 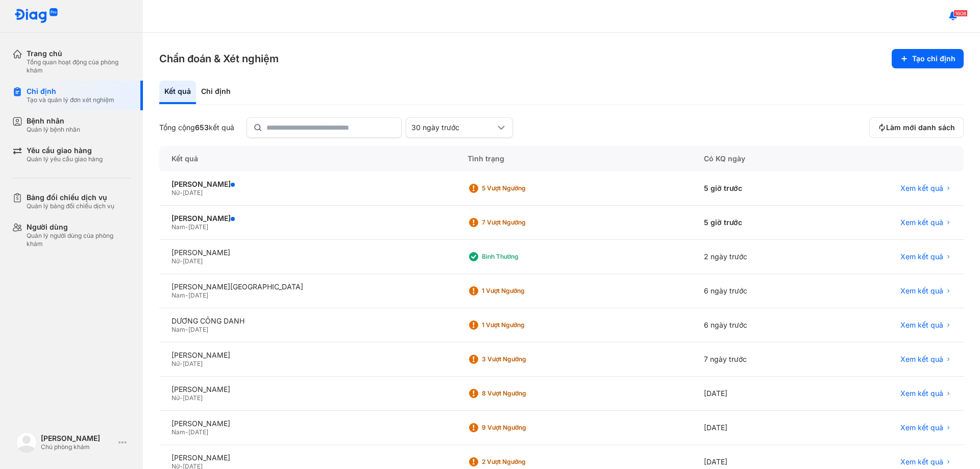 What do you see at coordinates (453, 128) in the screenshot?
I see `div: 30 ngày trước` at bounding box center [453, 128].